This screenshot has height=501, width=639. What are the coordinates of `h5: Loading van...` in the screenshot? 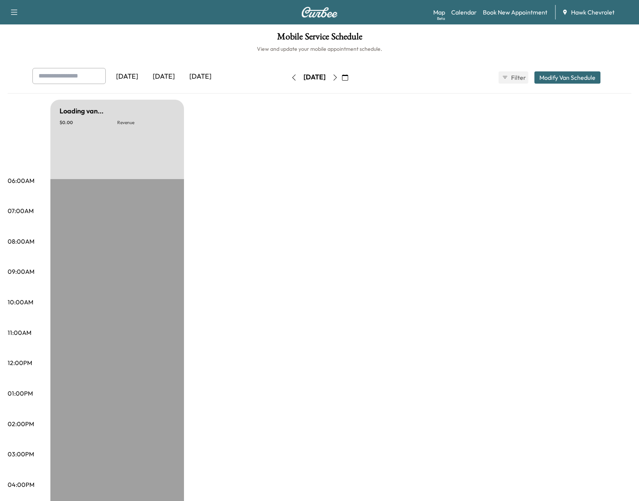 It's located at (81, 111).